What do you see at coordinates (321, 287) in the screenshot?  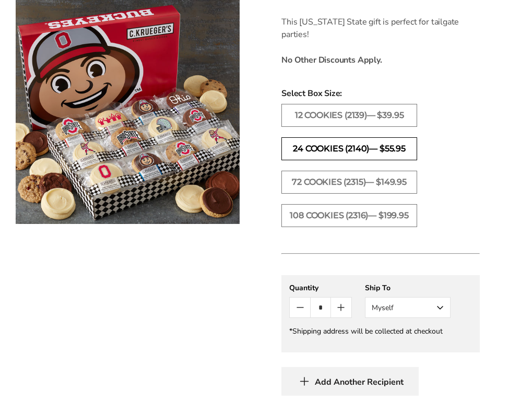 I see `div: Quantity` at bounding box center [321, 287].